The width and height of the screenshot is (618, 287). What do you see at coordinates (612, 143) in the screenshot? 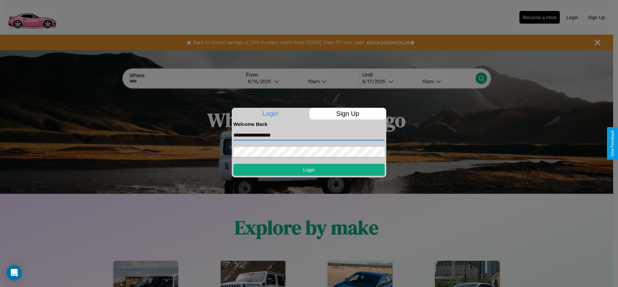
I see `div: Give Feedback` at bounding box center [612, 143].